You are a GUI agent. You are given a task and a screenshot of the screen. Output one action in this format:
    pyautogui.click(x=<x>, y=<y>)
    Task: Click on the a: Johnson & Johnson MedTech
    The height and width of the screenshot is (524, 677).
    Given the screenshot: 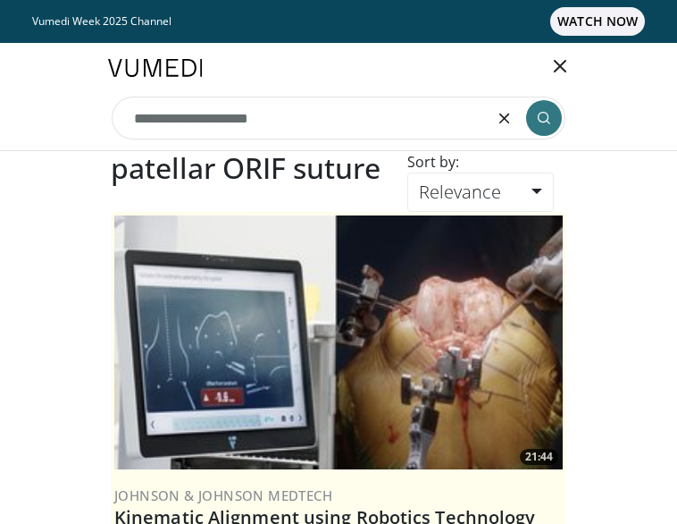 What is the action you would take?
    pyautogui.click(x=223, y=495)
    